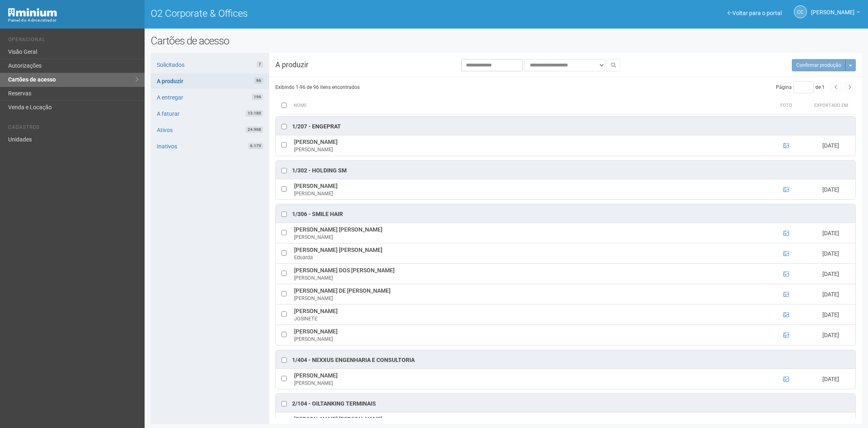 The image size is (868, 428). I want to click on a: Voltar para o portal, so click(754, 13).